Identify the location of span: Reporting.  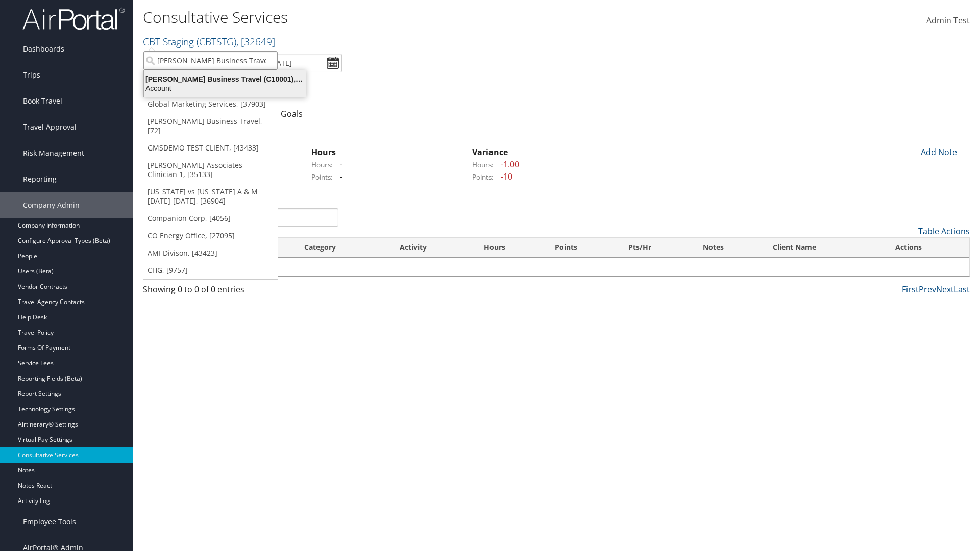
(40, 179).